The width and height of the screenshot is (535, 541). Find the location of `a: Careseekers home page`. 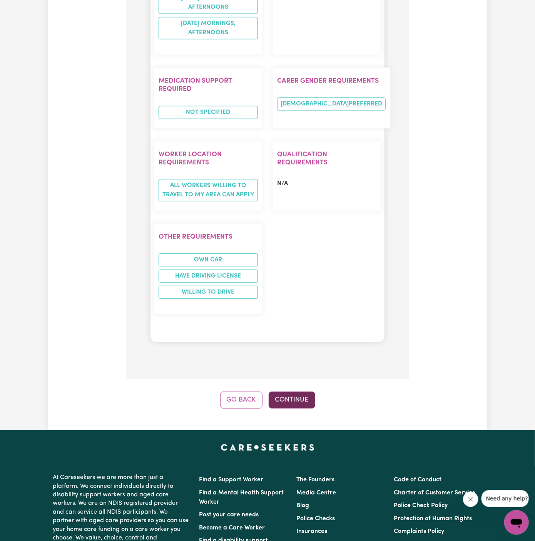

a: Careseekers home page is located at coordinates (268, 447).